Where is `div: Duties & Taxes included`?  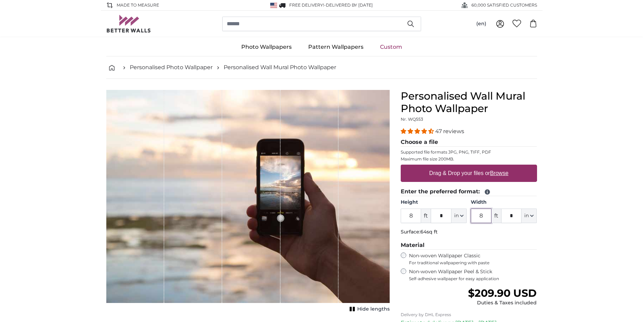
div: Duties & Taxes included is located at coordinates (503, 303).